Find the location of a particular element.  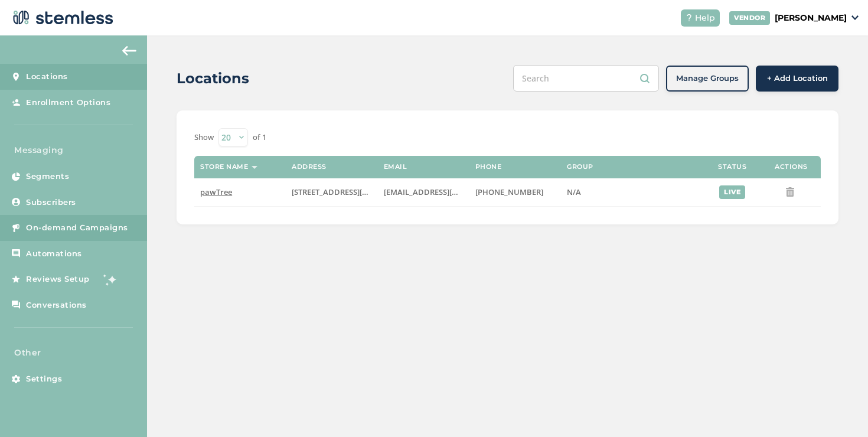

img: icon_down-arrow-small-66adaf34.svg is located at coordinates (855, 18).